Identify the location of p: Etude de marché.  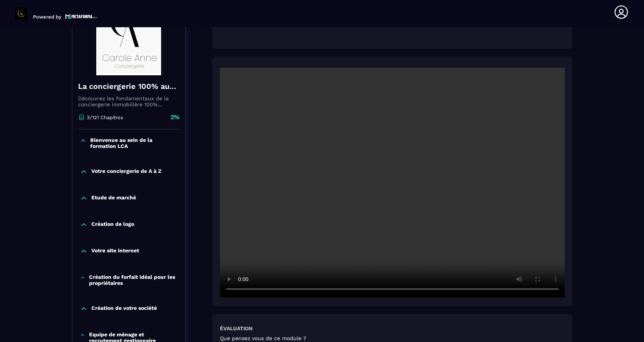
(114, 199).